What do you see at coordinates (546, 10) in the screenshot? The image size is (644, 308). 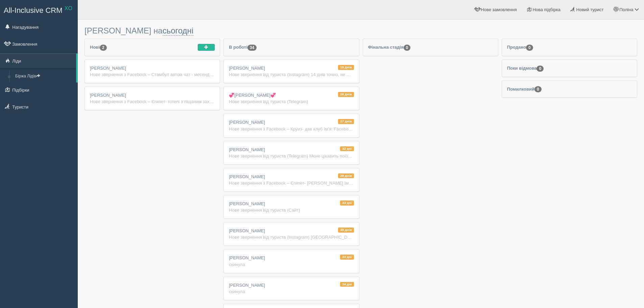 I see `span: Нова підбірка` at bounding box center [546, 10].